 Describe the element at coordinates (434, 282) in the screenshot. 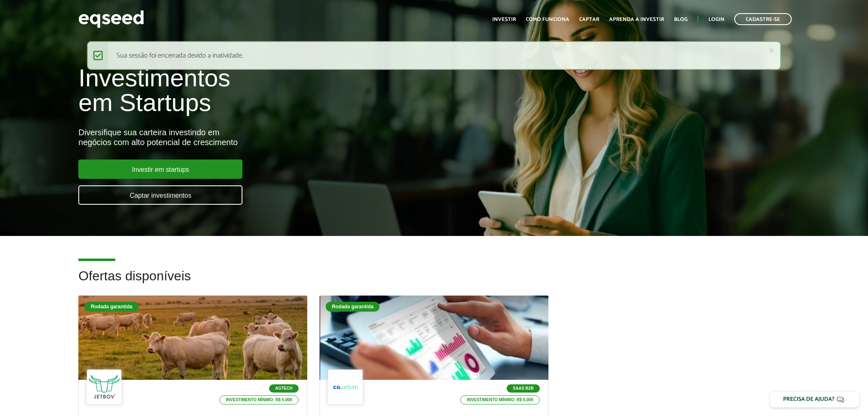

I see `h2: Ofertas disponíveis` at that location.